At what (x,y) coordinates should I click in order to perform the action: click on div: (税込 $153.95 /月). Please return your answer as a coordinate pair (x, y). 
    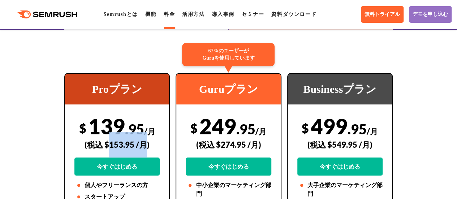
    Looking at the image, I should click on (117, 145).